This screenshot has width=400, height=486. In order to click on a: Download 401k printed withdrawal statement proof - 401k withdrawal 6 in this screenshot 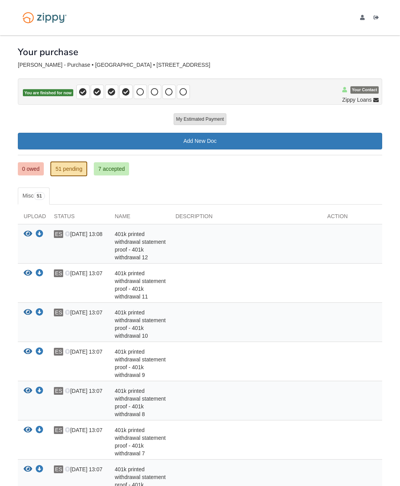, I will do `click(40, 469)`.